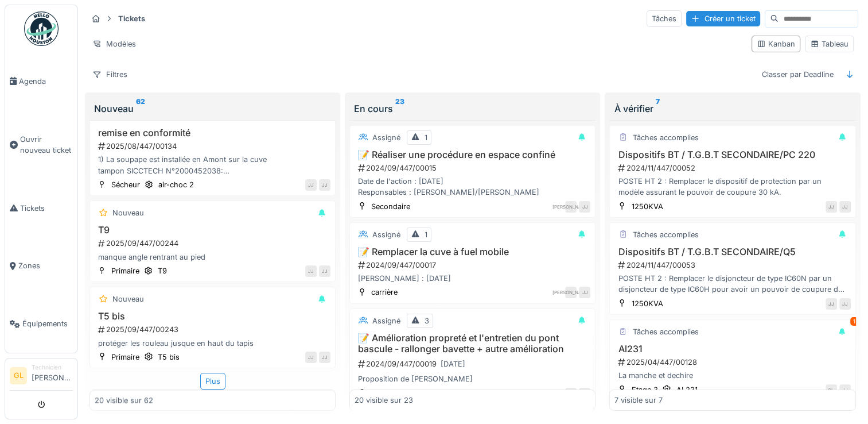 This screenshot has width=868, height=424. I want to click on div: 3, so click(427, 320).